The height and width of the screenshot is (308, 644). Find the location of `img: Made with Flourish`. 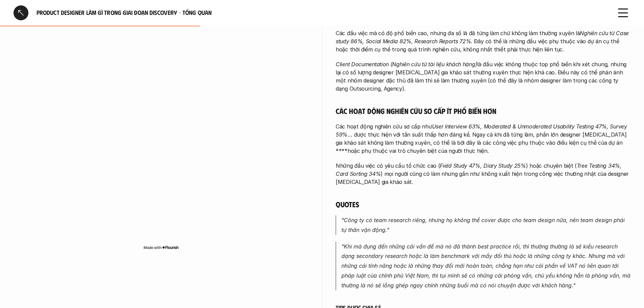

img: Made with Flourish is located at coordinates (161, 248).